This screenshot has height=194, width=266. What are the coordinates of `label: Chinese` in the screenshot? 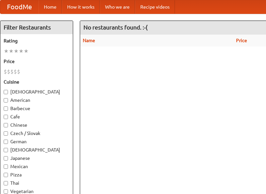 It's located at (37, 125).